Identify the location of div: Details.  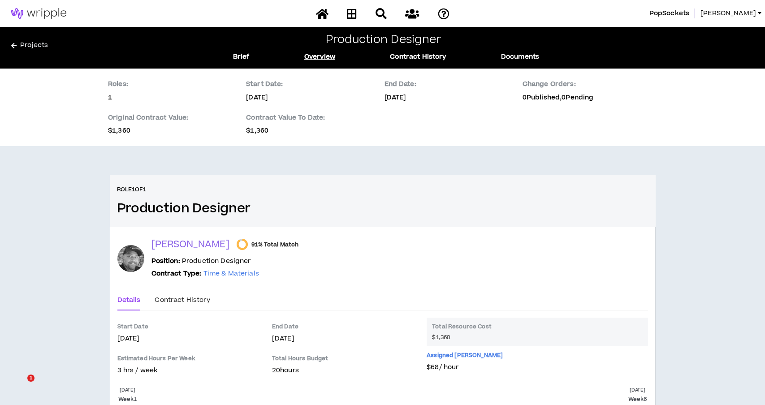
(129, 300).